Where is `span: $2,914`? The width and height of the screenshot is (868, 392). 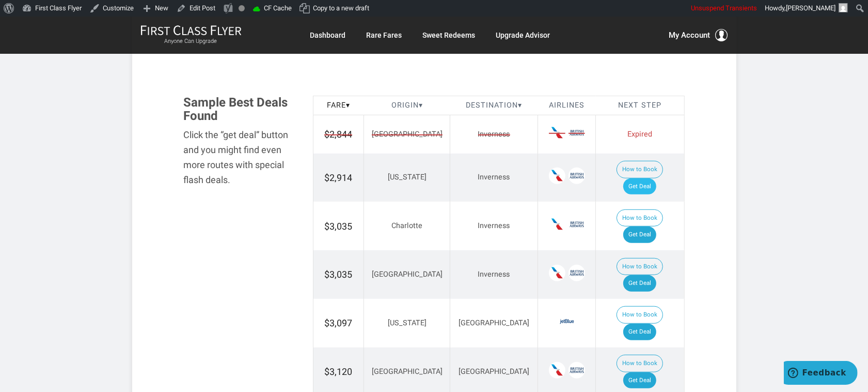 span: $2,914 is located at coordinates (338, 177).